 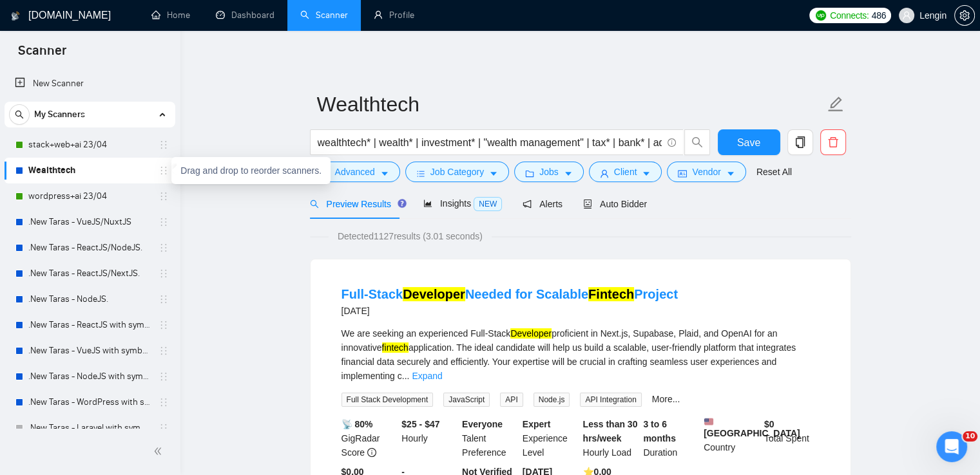 What do you see at coordinates (706, 172) in the screenshot?
I see `span: Vendor` at bounding box center [706, 172].